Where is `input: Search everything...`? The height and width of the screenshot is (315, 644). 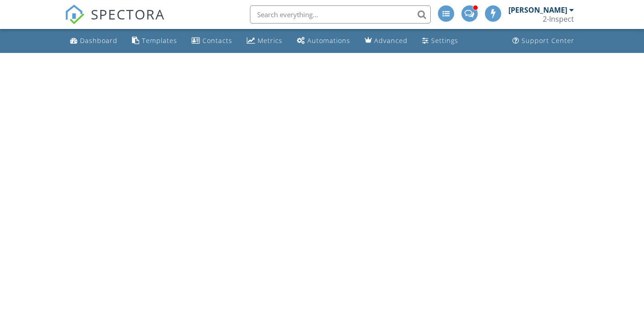
input: Search everything... is located at coordinates (340, 15).